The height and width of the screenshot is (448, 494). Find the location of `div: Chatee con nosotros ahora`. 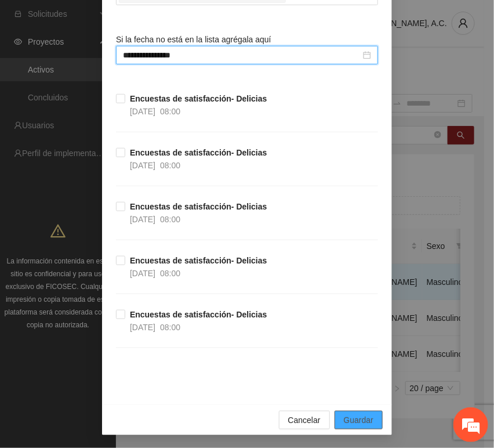

div: Chatee con nosotros ahora is located at coordinates (127, 67).